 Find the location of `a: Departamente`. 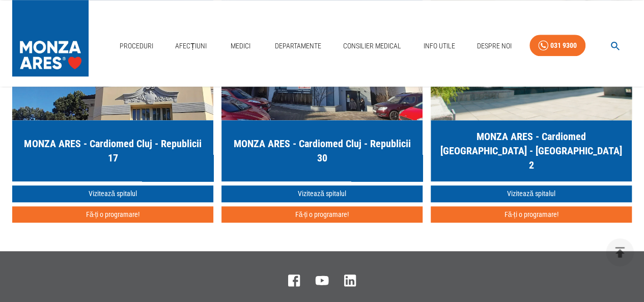

a: Departamente is located at coordinates (298, 46).